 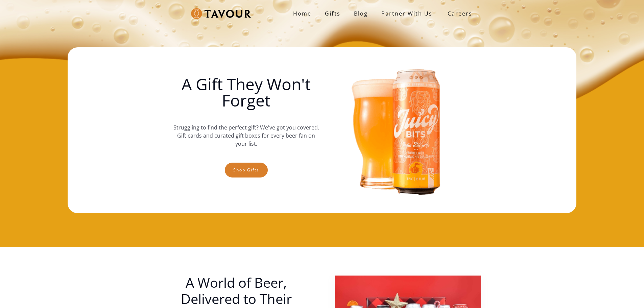 I want to click on a: partner with us, so click(x=407, y=14).